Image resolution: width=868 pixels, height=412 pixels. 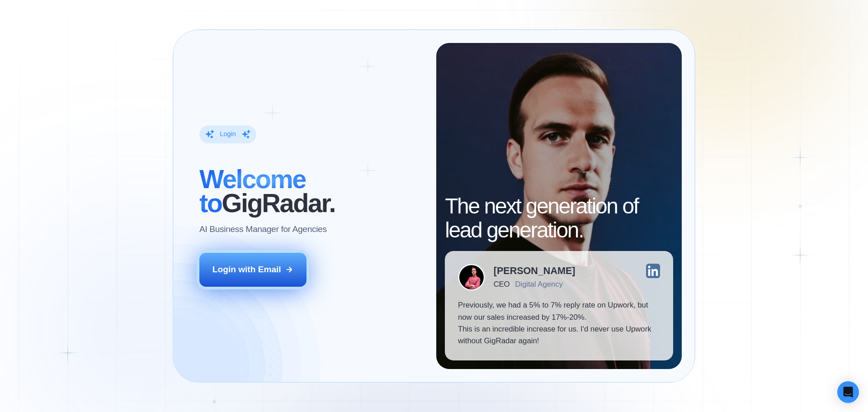 What do you see at coordinates (559, 323) in the screenshot?
I see `p: Previously, we had a 5% to 7% reply rate on Upwork, but now our sales increased by 17%-20%. This ...` at bounding box center [559, 323].